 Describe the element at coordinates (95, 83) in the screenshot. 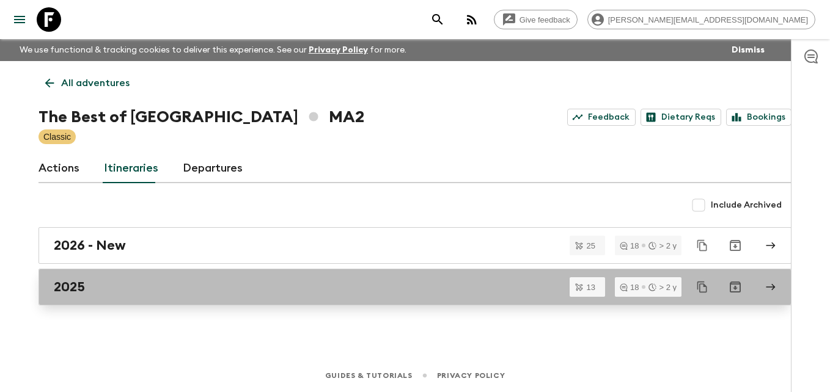

I see `p: All adventures` at that location.